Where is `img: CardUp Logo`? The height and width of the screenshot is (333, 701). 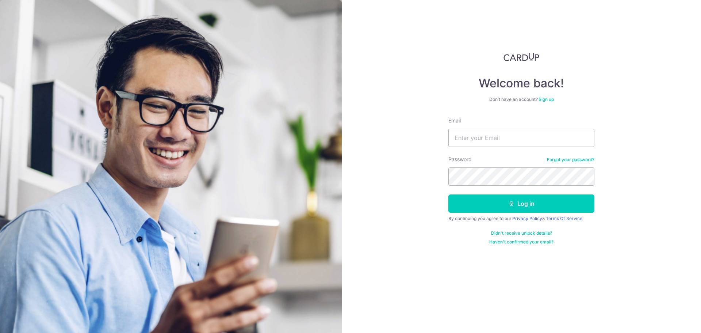
img: CardUp Logo is located at coordinates (521, 57).